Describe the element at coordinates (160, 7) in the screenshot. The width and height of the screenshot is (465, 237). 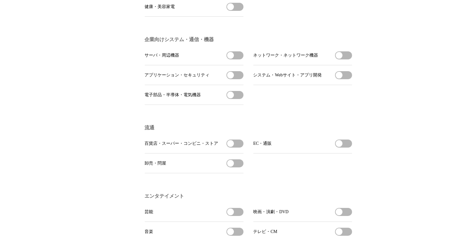
I see `span: 健康・美容家電` at that location.